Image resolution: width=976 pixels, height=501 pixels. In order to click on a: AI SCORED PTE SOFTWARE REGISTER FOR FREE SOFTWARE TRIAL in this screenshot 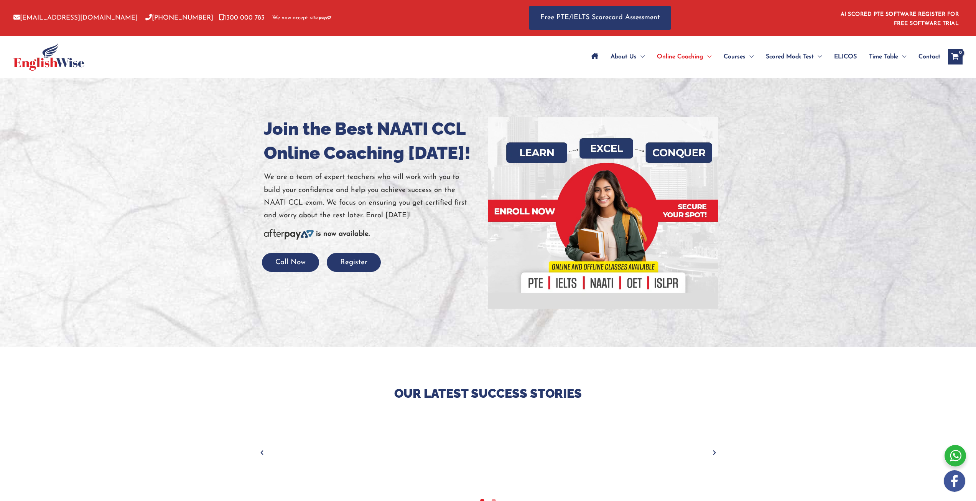, I will do `click(900, 19)`.